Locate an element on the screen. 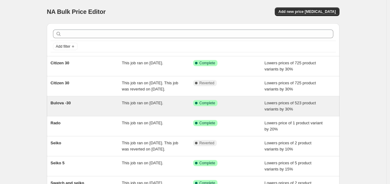 This screenshot has width=390, height=184. span: NA Bulk Price Editor is located at coordinates (76, 12).